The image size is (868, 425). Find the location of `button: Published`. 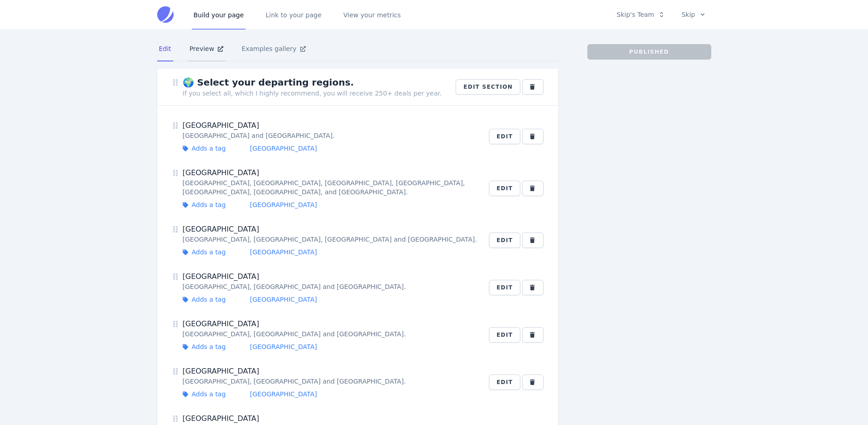

button: Published is located at coordinates (649, 52).